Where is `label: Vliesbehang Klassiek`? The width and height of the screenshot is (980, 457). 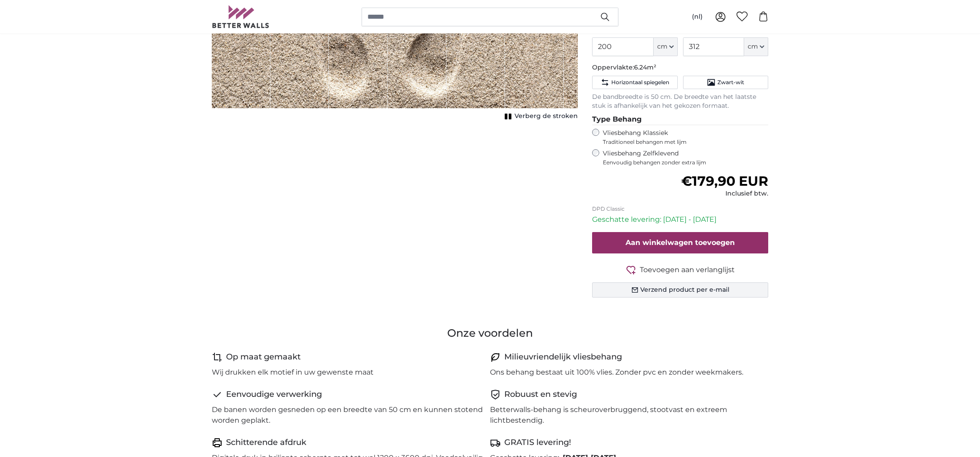
label: Vliesbehang Klassiek is located at coordinates (677, 137).